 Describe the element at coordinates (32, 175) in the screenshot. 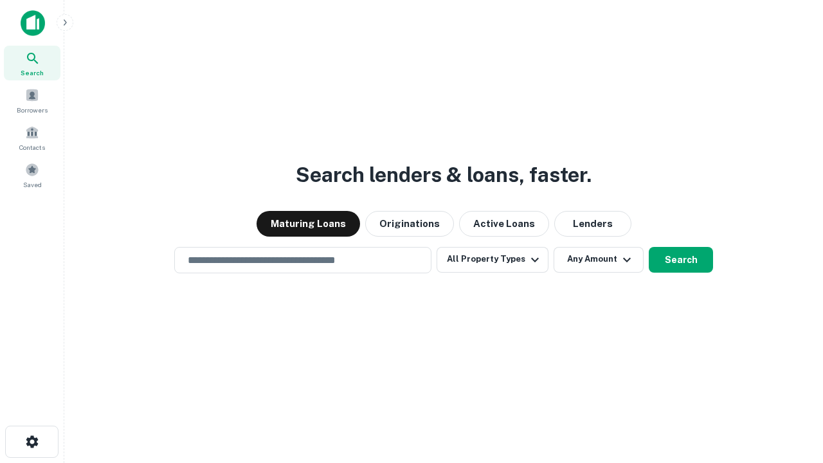

I see `a: Saved` at that location.